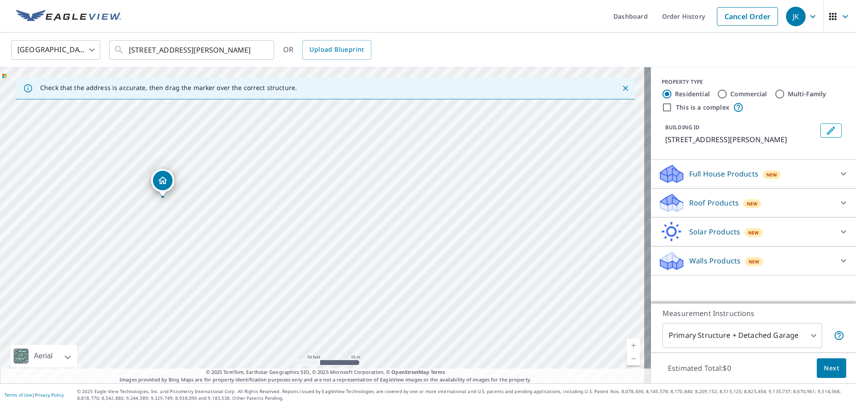 Image resolution: width=856 pixels, height=406 pixels. I want to click on button: Next, so click(832, 368).